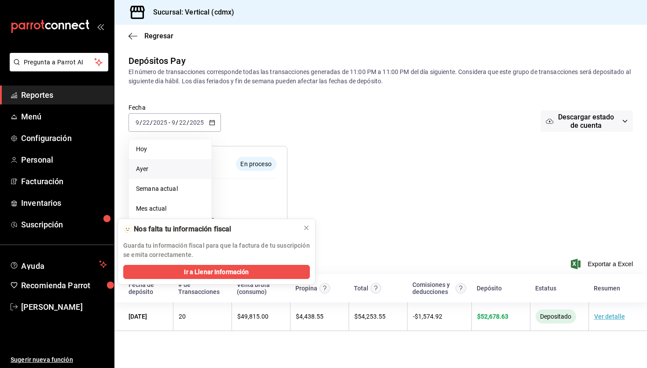 This screenshot has width=647, height=368. I want to click on span: Personal, so click(64, 159).